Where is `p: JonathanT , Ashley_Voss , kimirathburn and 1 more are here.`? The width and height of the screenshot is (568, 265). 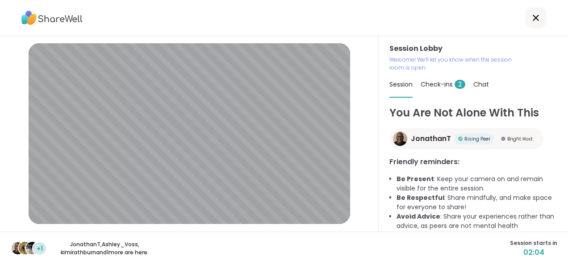
p: JonathanT , Ashley_Voss , kimirathburn and 1 more are here. is located at coordinates (105, 249).